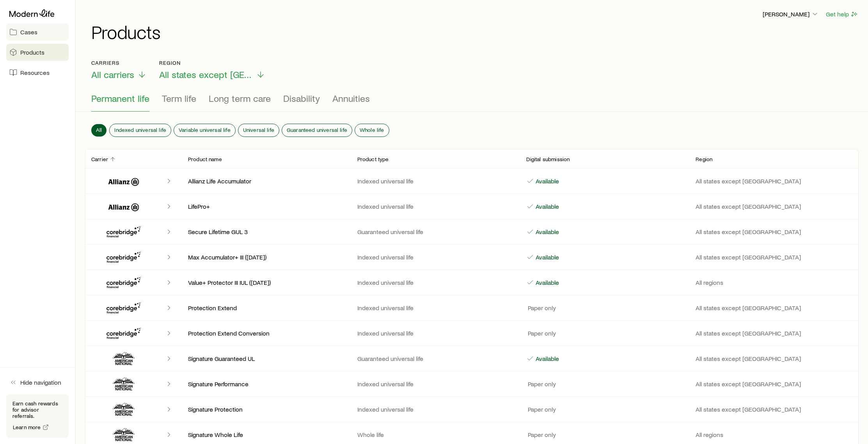 This screenshot has height=444, width=868. Describe the element at coordinates (119, 70) in the screenshot. I see `button: CarriersAll carriers` at that location.